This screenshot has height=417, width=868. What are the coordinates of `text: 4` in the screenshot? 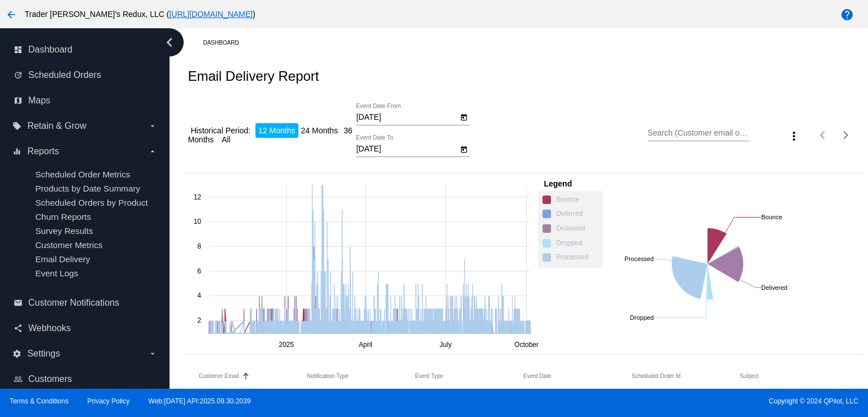 It's located at (200, 295).